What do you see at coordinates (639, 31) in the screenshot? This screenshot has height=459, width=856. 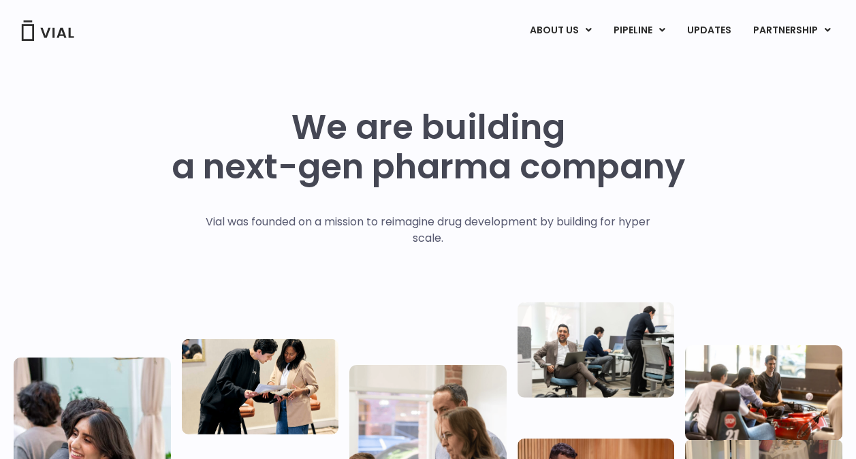 I see `a: PIPELINEMenu Toggle` at bounding box center [639, 31].